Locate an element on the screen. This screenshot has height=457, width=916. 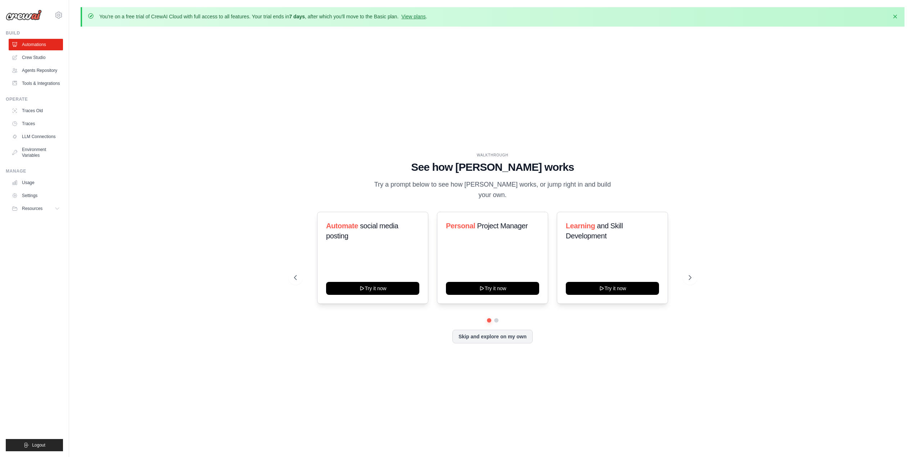
div: Build is located at coordinates (34, 33).